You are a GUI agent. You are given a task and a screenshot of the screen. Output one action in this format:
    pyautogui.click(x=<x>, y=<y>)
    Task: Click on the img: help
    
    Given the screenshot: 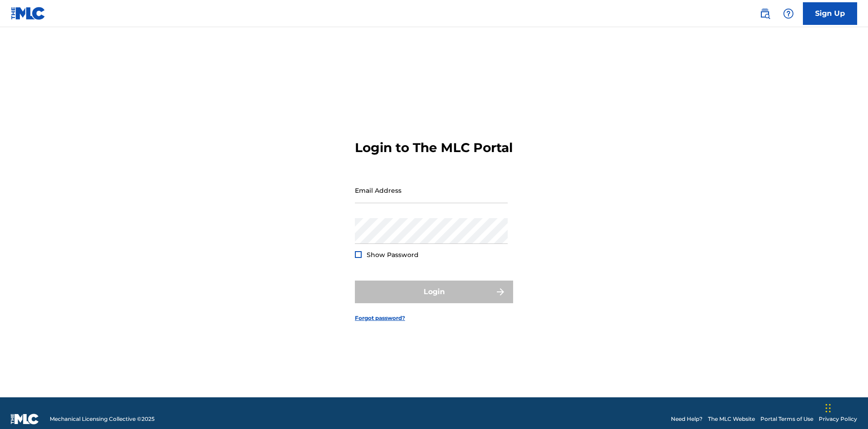 What is the action you would take?
    pyautogui.click(x=788, y=13)
    